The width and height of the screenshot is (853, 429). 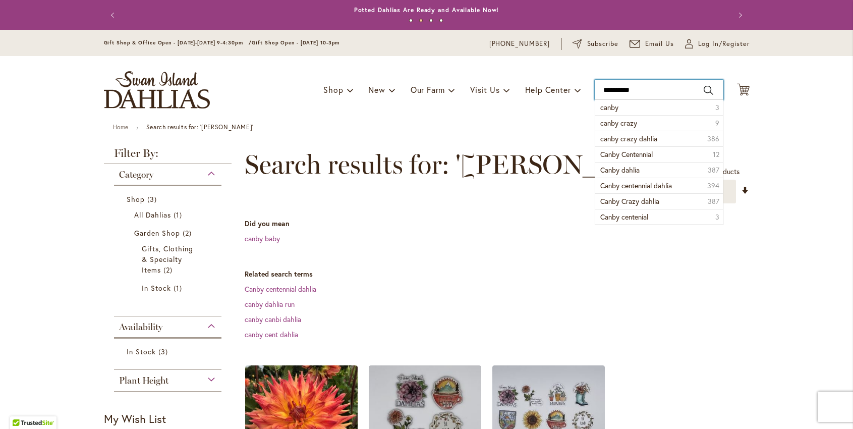 What do you see at coordinates (427, 10) in the screenshot?
I see `a: Potted Dahlias Are Ready and Available Now!` at bounding box center [427, 10].